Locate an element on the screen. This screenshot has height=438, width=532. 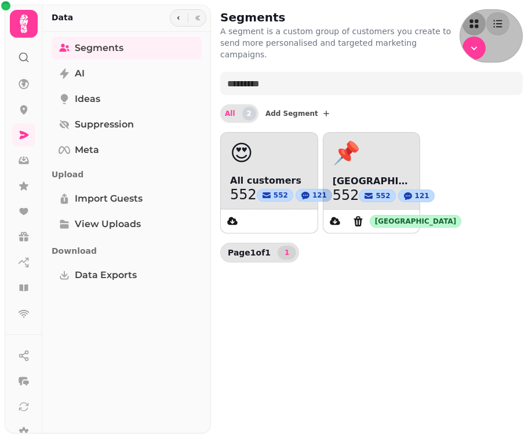
button: All2 is located at coordinates (239, 114).